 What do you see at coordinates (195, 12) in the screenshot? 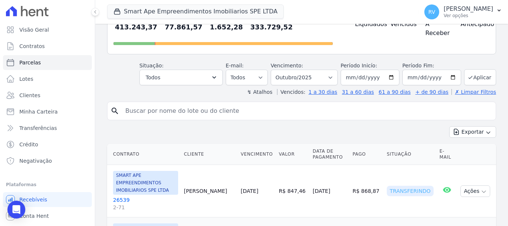
I see `button: Smart Ape Empreendimentos Imobiliarios SPE LTDA` at bounding box center [195, 12].